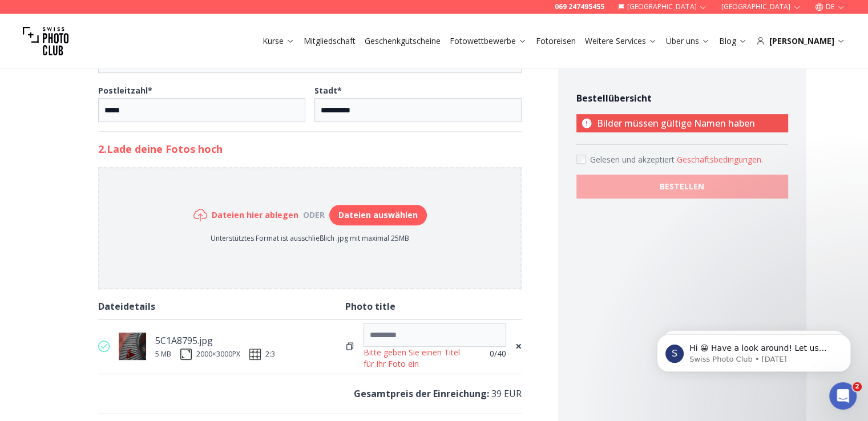  What do you see at coordinates (186, 355) in the screenshot?
I see `img: size` at bounding box center [186, 355].